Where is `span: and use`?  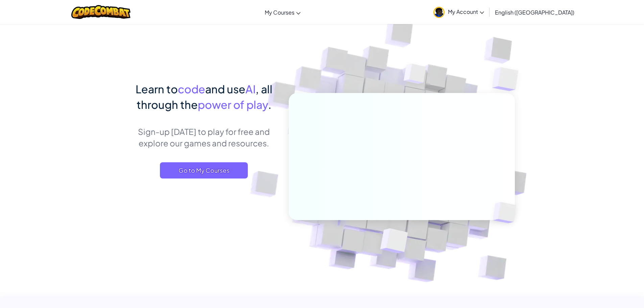 span: and use is located at coordinates (225, 89).